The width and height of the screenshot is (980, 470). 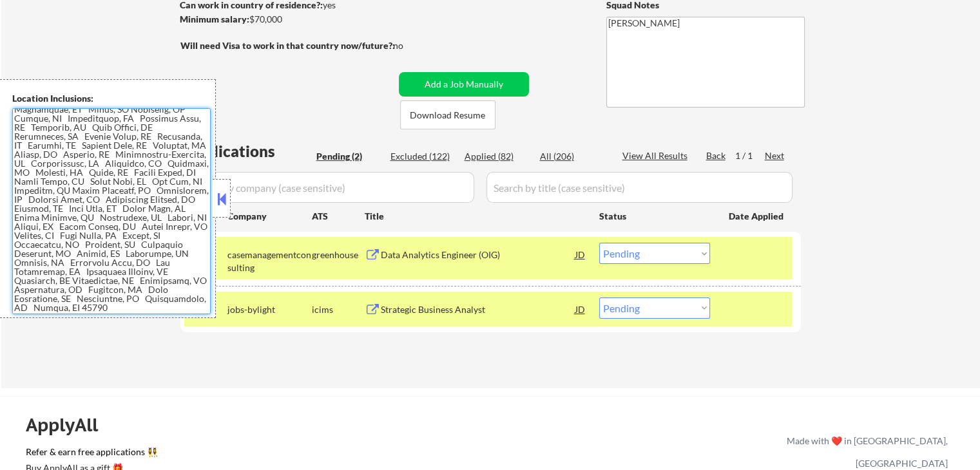 What do you see at coordinates (497, 157) in the screenshot?
I see `div: Applied (82)` at bounding box center [497, 157].